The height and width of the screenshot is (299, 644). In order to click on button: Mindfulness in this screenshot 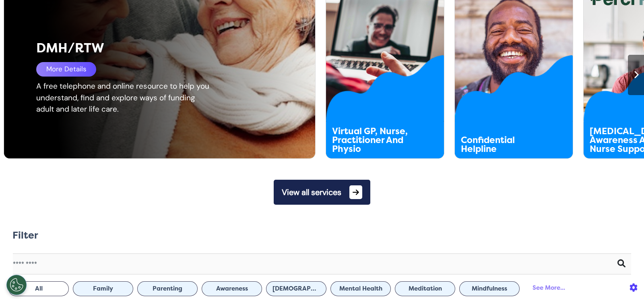, I will do `click(490, 288)`.